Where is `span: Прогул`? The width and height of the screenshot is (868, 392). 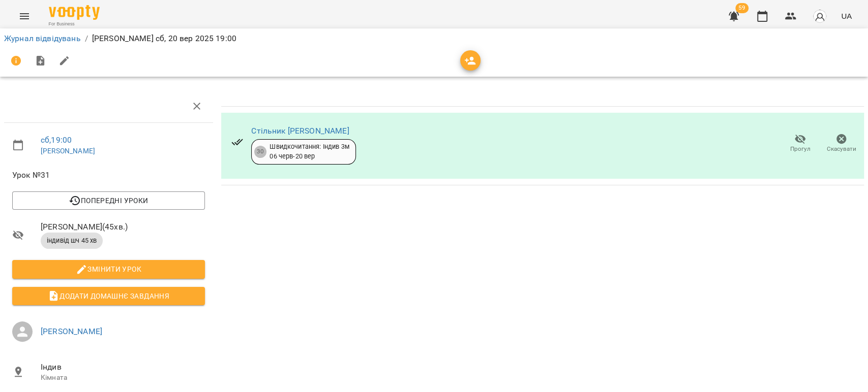 span: Прогул is located at coordinates (800, 149).